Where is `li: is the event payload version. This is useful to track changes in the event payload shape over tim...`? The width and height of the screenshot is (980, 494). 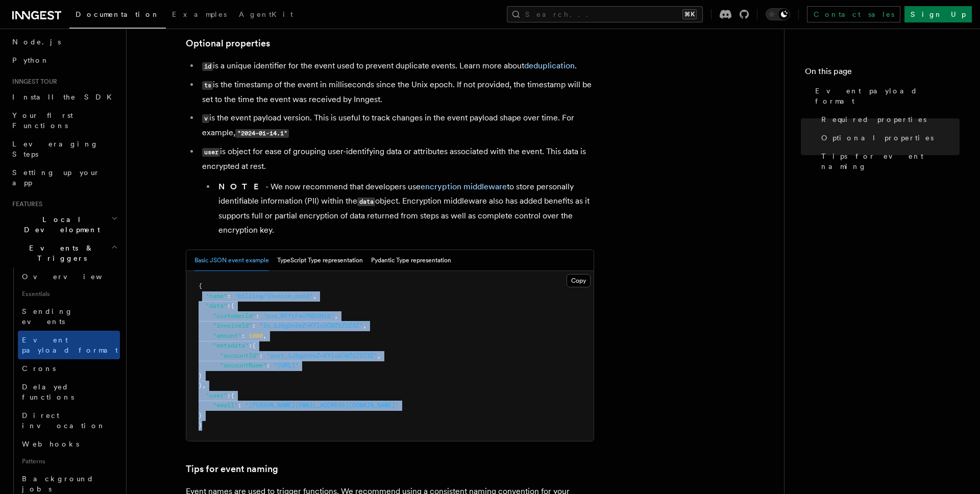 li: is the event payload version. This is useful to track changes in the event payload shape over tim... is located at coordinates (397, 126).